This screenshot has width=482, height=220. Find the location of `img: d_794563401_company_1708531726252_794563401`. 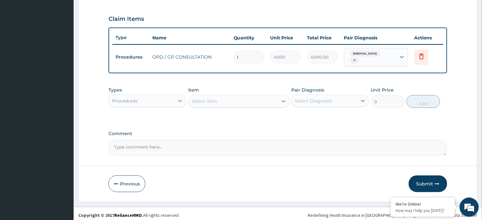

img: d_794563401_company_1708531726252_794563401 is located at coordinates (19, 40).